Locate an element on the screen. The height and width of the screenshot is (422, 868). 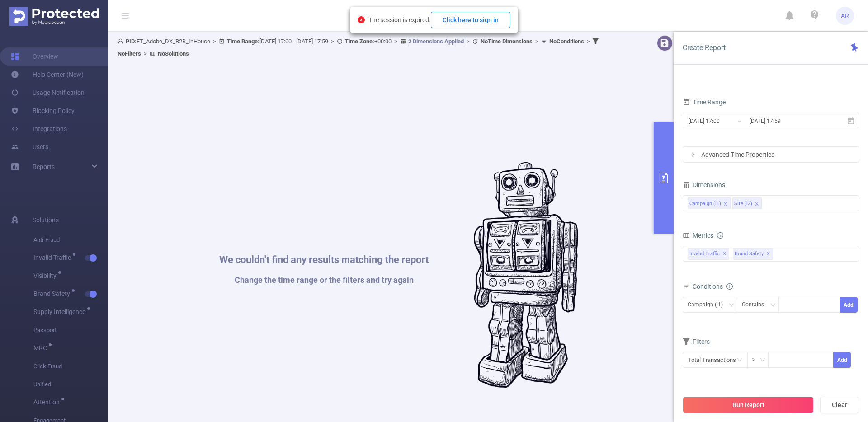
div: icon: rightAdvanced Time Properties is located at coordinates (771, 154).